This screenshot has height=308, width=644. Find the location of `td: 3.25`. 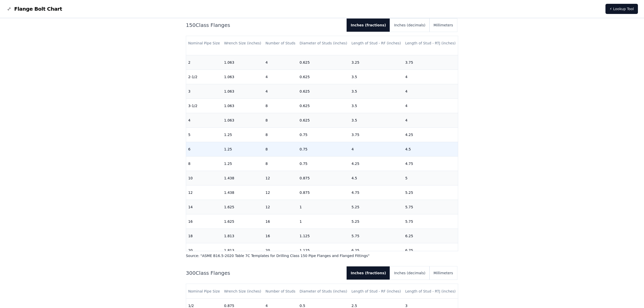

td: 3.25 is located at coordinates (376, 62).